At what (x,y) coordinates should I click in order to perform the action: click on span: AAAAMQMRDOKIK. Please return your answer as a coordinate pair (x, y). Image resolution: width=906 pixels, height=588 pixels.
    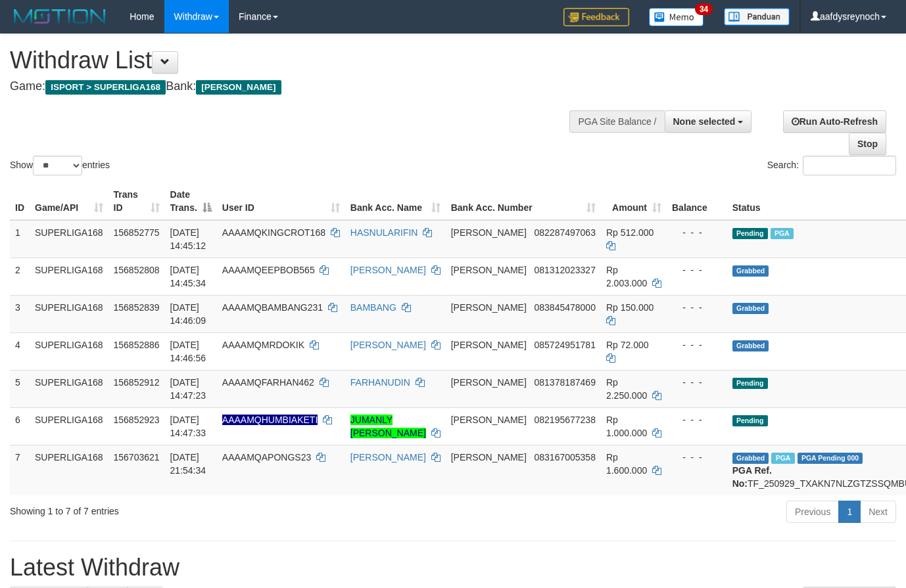
    Looking at the image, I should click on (263, 345).